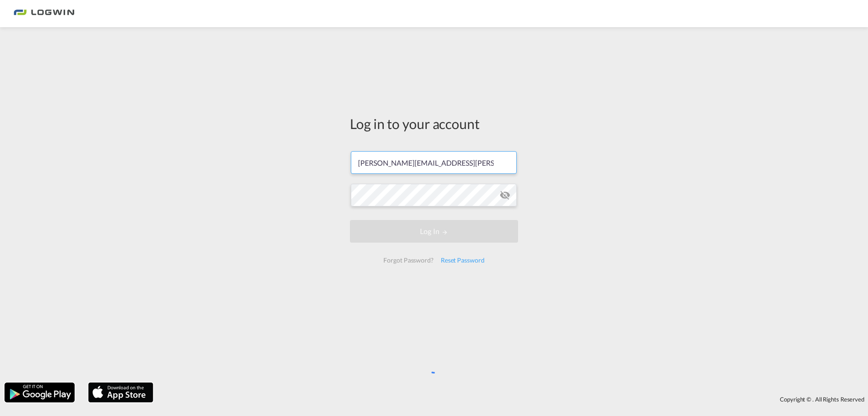 This screenshot has width=868, height=416. Describe the element at coordinates (44, 14) in the screenshot. I see `img: bc73a0e0d8c111efacd525e4c8ad7d32.png` at that location.